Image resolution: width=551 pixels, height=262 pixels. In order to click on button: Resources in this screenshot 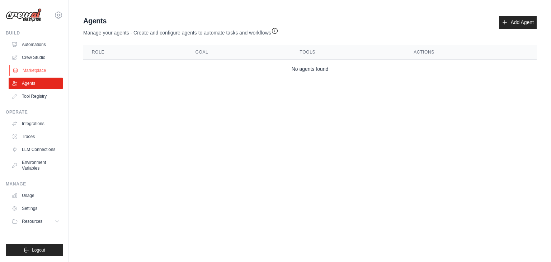, I will do `click(36, 221)`.